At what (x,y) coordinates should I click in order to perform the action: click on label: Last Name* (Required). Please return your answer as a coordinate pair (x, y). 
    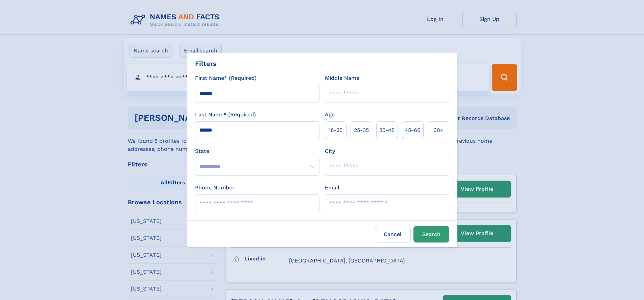
    Looking at the image, I should click on (226, 114).